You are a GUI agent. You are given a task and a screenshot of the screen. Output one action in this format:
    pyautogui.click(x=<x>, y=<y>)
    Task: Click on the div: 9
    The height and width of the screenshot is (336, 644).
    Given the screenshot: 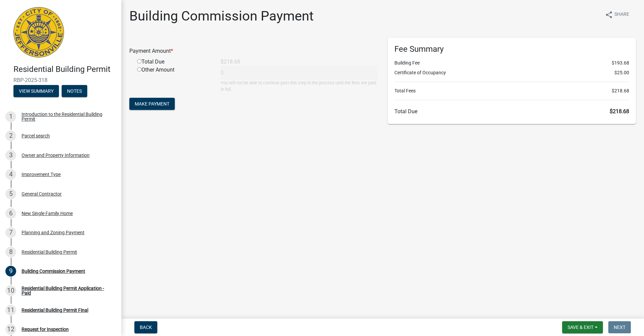 What is the action you would take?
    pyautogui.click(x=11, y=272)
    